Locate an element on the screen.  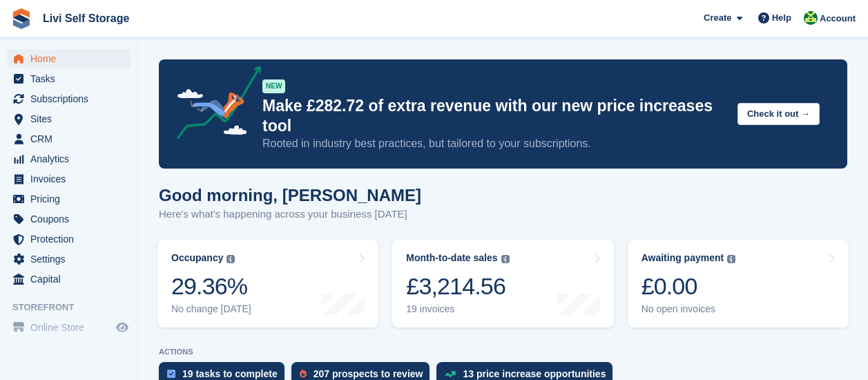
div: 19 tasks to complete is located at coordinates (230, 374).